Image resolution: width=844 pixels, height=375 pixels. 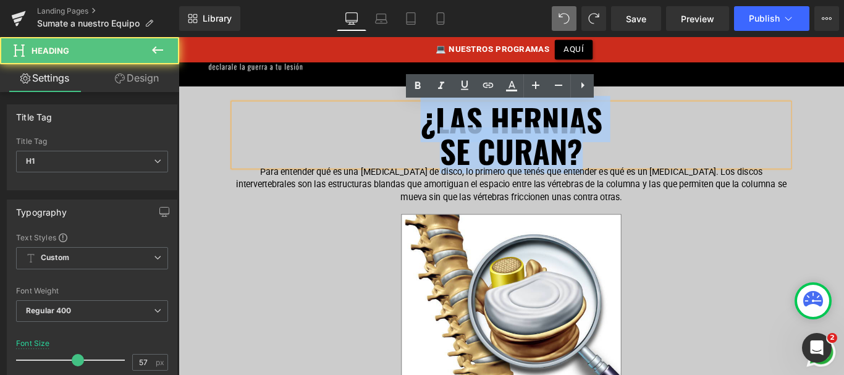 What do you see at coordinates (722, 354) in the screenshot?
I see `div: Open WhatsApp chat` at bounding box center [722, 354].